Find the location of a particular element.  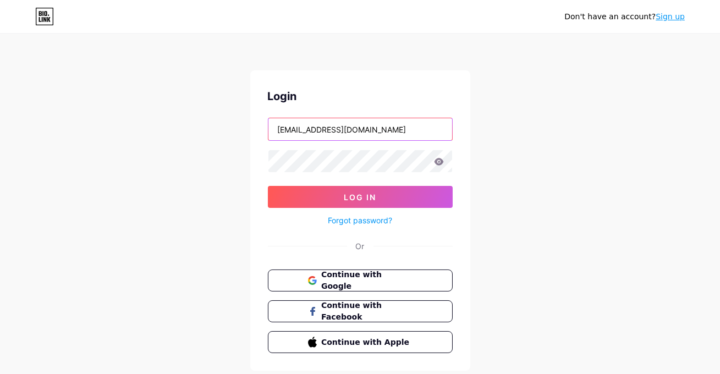

div: Login is located at coordinates (360, 96).